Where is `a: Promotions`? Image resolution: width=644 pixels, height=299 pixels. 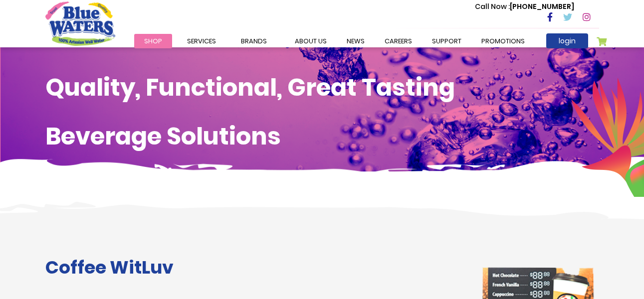 a: Promotions is located at coordinates (503, 41).